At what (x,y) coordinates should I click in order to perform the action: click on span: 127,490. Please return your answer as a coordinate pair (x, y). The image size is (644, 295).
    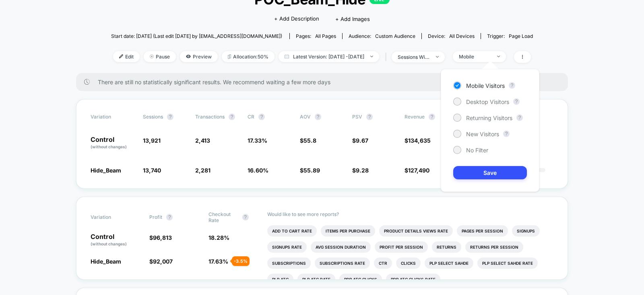
    Looking at the image, I should click on (418, 170).